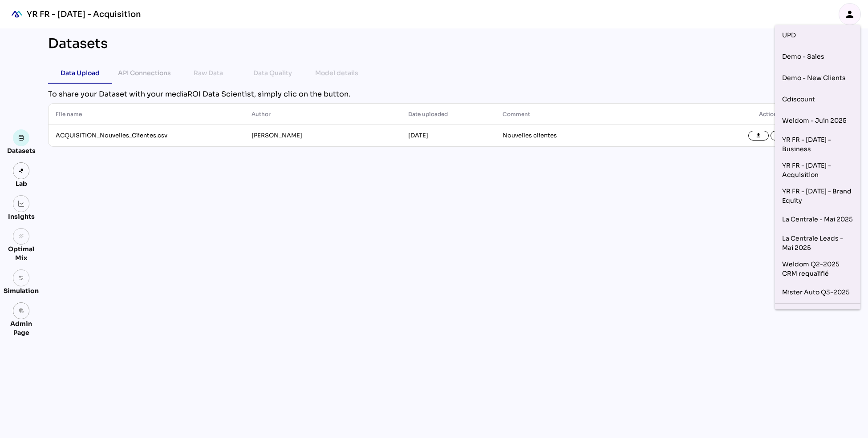 The width and height of the screenshot is (868, 438). I want to click on div: Lab, so click(21, 184).